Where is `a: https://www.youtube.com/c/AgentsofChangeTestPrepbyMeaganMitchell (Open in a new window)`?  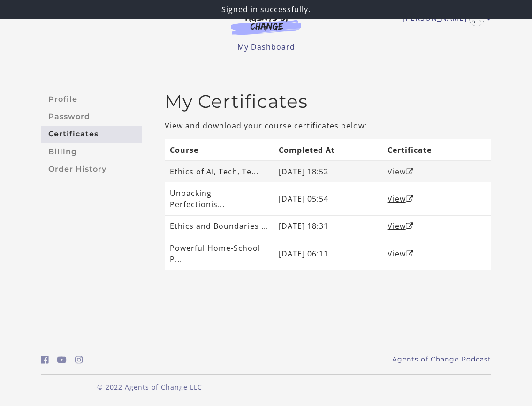
a: https://www.youtube.com/c/AgentsofChangeTestPrepbyMeaganMitchell (Open in a new window) is located at coordinates (62, 360).